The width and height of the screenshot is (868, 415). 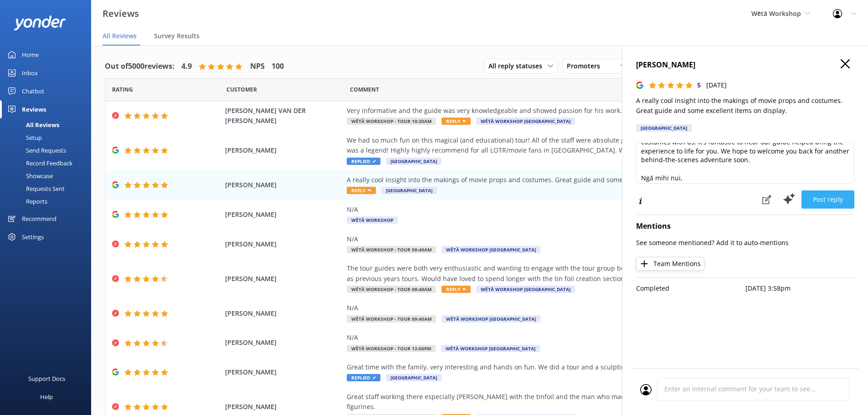 What do you see at coordinates (391, 349) in the screenshot?
I see `span: Wētā Workshop - Tour 12:00pm` at bounding box center [391, 349].